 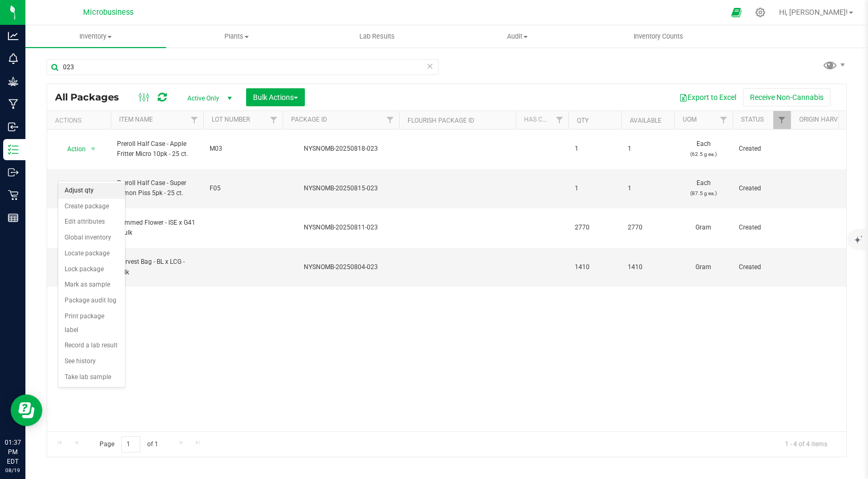 I want to click on span: Inventory Counts, so click(x=658, y=36).